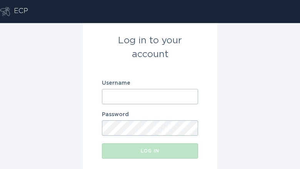 The image size is (300, 169). I want to click on div: Log in, so click(150, 151).